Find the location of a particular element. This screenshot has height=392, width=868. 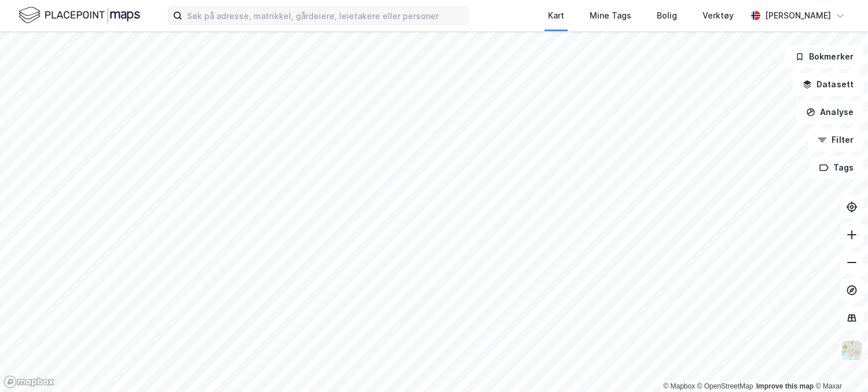

div: Verktøy is located at coordinates (718, 16).